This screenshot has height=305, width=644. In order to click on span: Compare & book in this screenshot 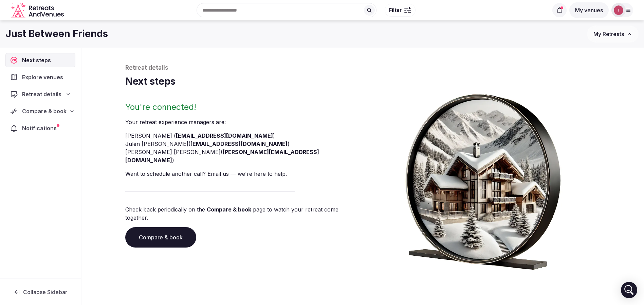, I will do `click(44, 111)`.